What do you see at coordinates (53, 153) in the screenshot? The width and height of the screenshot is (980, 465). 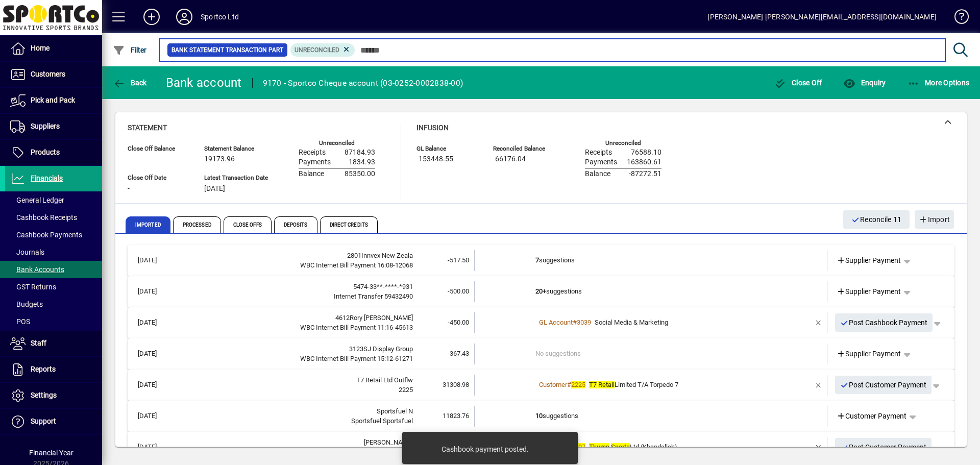 I see `a: Products` at bounding box center [53, 153].